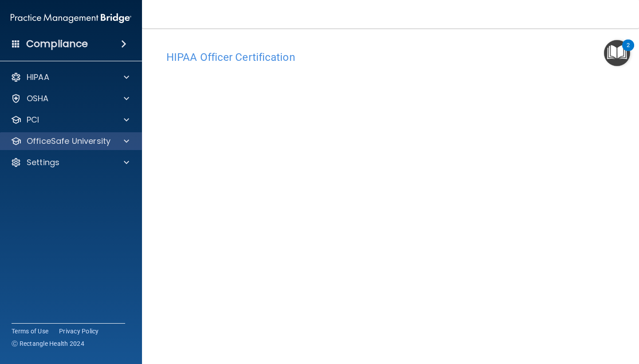 This screenshot has height=364, width=639. Describe the element at coordinates (69, 162) in the screenshot. I see `a: Settings` at that location.